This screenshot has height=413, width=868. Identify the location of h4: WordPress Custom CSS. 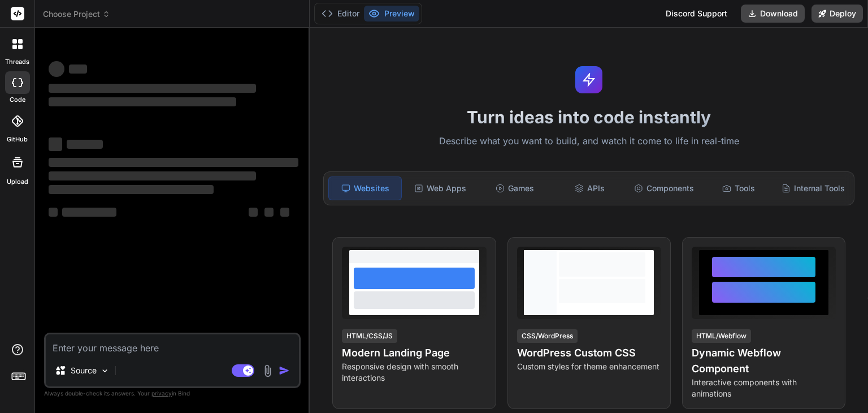
(589, 353).